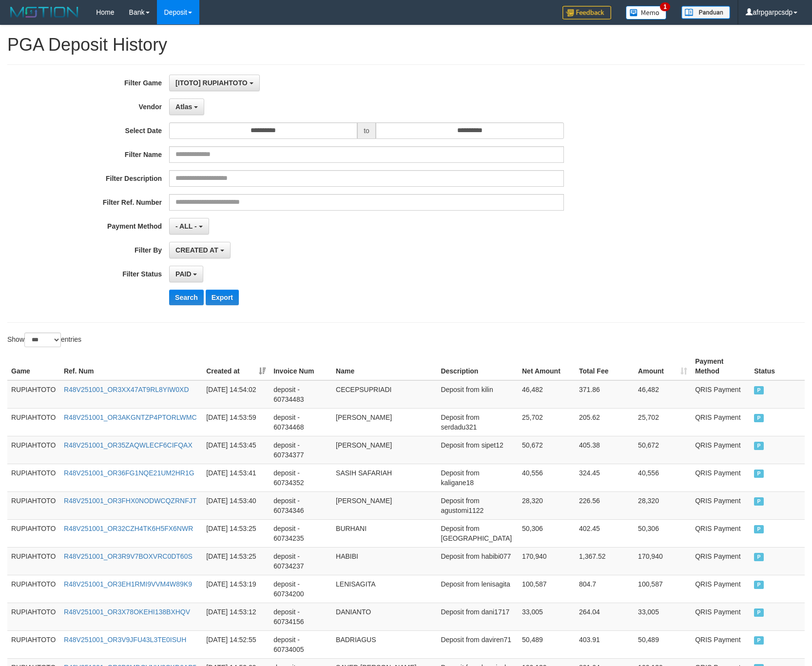 Image resolution: width=812 pixels, height=666 pixels. What do you see at coordinates (131, 366) in the screenshot?
I see `th: Ref. Num` at bounding box center [131, 366].